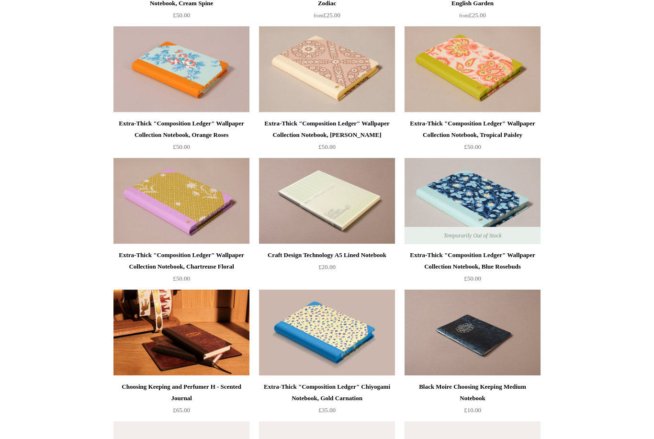 The width and height of the screenshot is (654, 439). Describe the element at coordinates (181, 333) in the screenshot. I see `img: Choosing Keeping and Perfumer H - Scented Journal` at that location.